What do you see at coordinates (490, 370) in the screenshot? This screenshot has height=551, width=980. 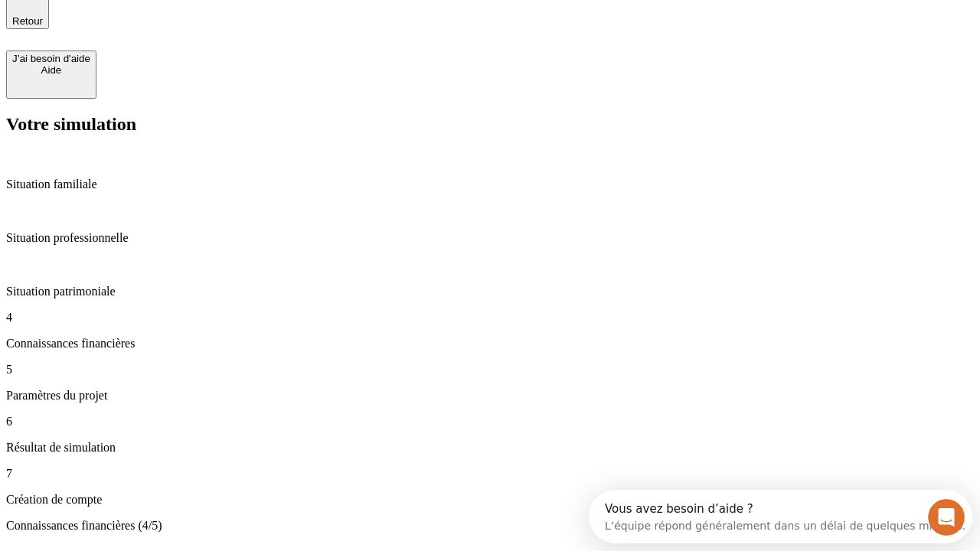 I see `p: 5` at bounding box center [490, 370].